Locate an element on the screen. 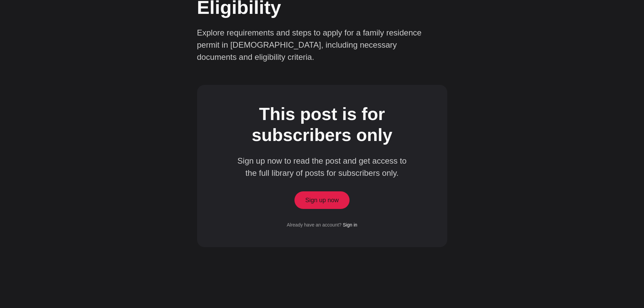 The width and height of the screenshot is (644, 308). span: Already have an account? is located at coordinates (314, 225).